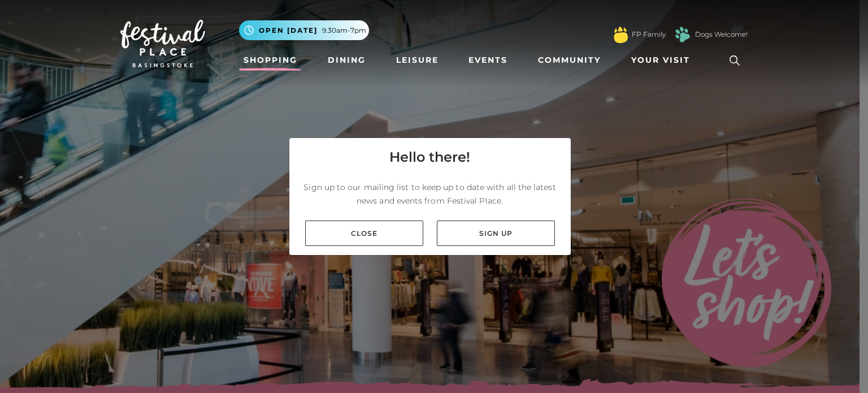  What do you see at coordinates (664, 60) in the screenshot?
I see `a: Your Visit` at bounding box center [664, 60].